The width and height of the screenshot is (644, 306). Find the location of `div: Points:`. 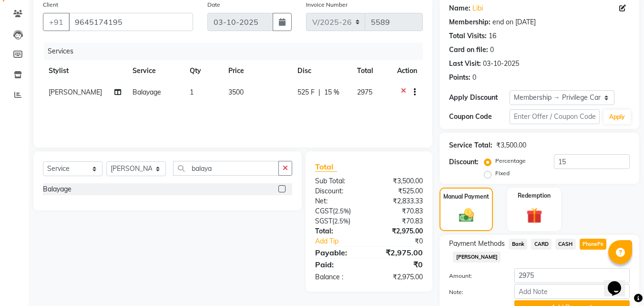

div: Points: is located at coordinates (460, 77).